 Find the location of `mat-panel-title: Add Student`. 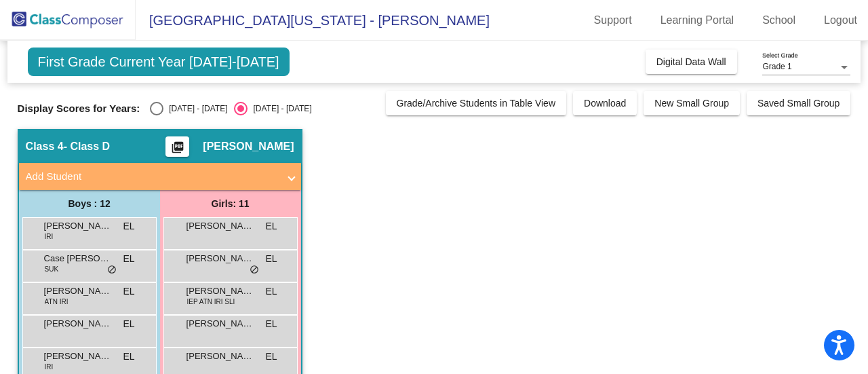

mat-panel-title: Add Student is located at coordinates (152, 176).